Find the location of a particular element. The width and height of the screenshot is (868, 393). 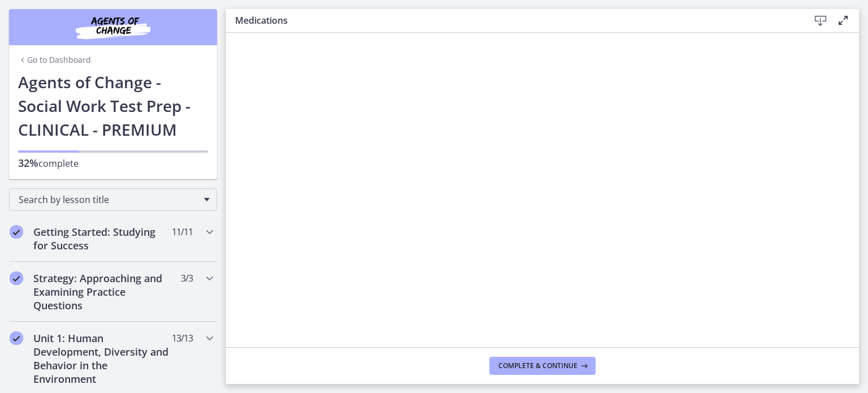

span: Search by lesson title is located at coordinates (109, 199).